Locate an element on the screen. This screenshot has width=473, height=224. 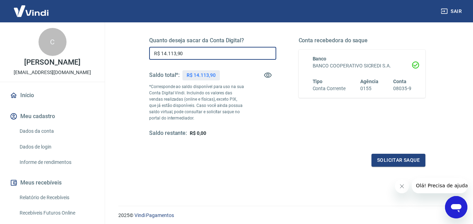
a: Dados da conta is located at coordinates (56, 131).